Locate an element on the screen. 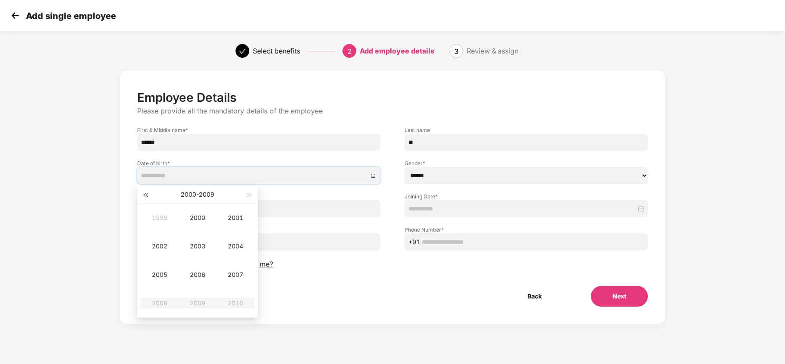 This screenshot has height=364, width=785. td: 2000 is located at coordinates (198, 218).